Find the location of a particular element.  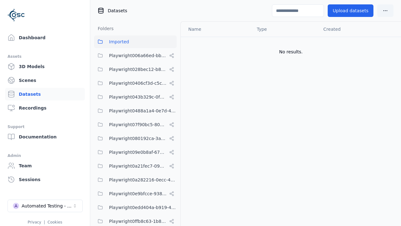

button: Playwright0a282216-0ecc-4192-904d-1db5382f43aa is located at coordinates (135, 180).